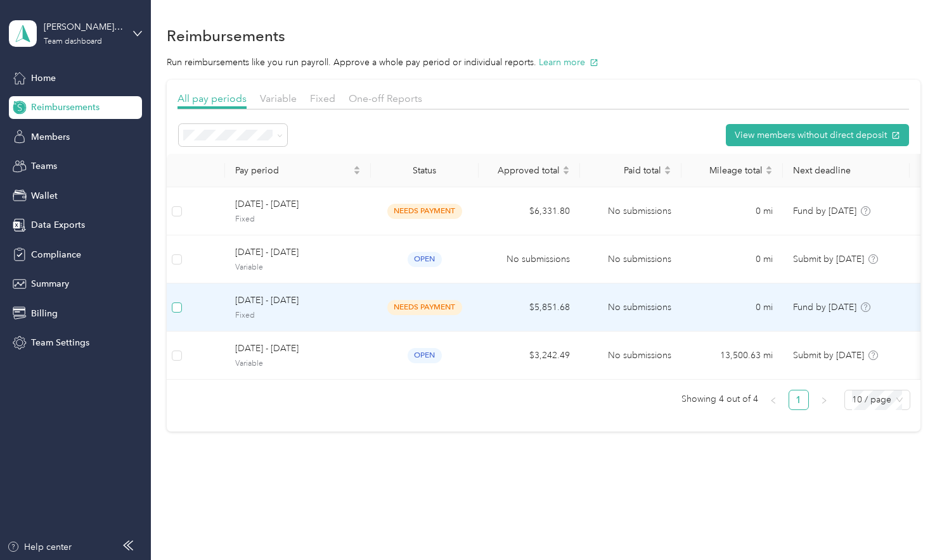  I want to click on button: left, so click(773, 400).